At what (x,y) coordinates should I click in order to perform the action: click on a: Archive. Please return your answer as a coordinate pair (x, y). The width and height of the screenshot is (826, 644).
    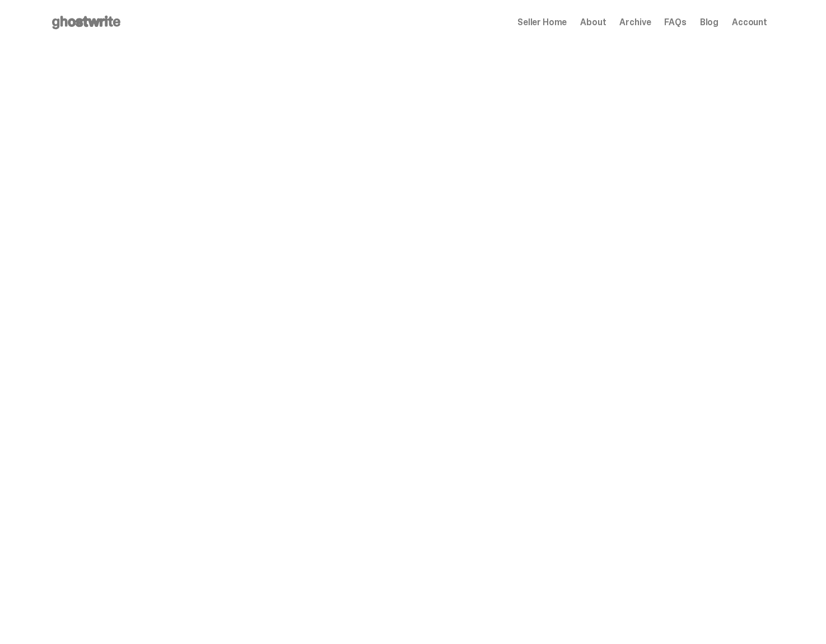
    Looking at the image, I should click on (635, 22).